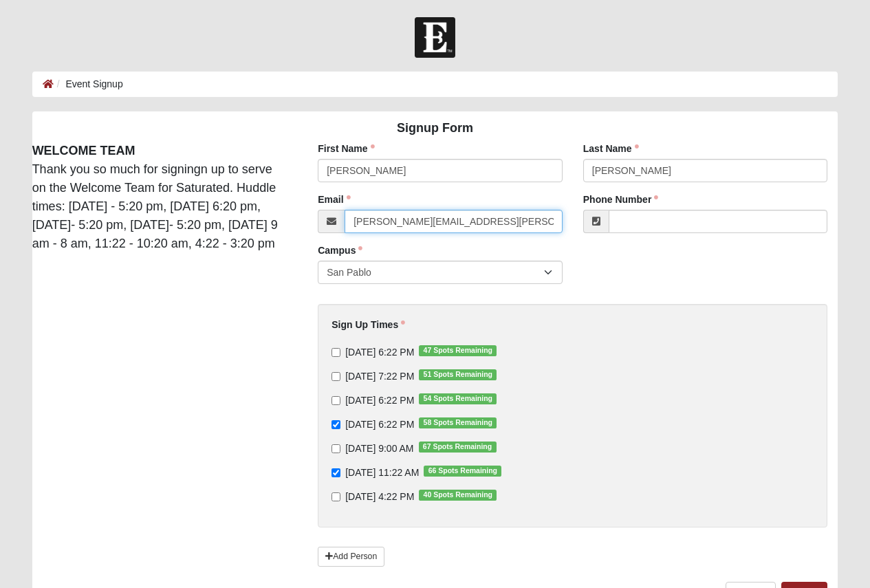  Describe the element at coordinates (458, 495) in the screenshot. I see `span: 40 Spots Remaining` at that location.